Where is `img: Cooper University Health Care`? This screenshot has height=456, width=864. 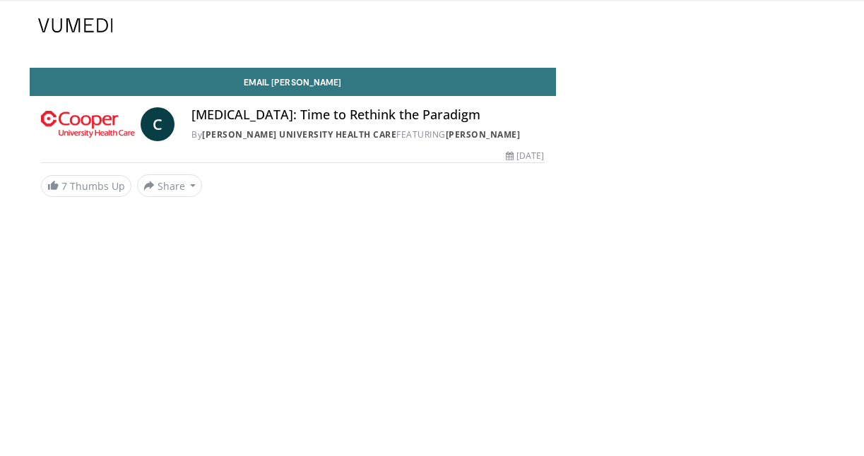 img: Cooper University Health Care is located at coordinates (88, 124).